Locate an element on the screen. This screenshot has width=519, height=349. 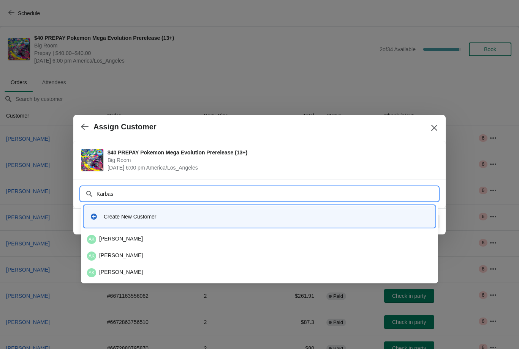
input: Search customer name or email is located at coordinates (267, 194).